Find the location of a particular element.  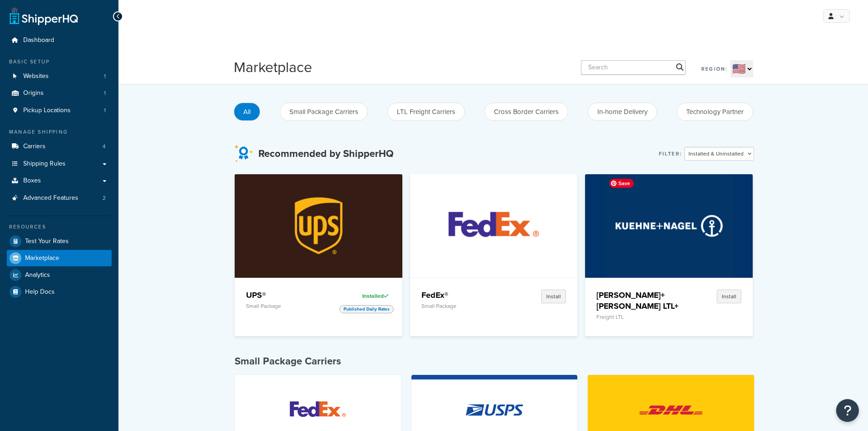

span: Marketplace is located at coordinates (42, 258).